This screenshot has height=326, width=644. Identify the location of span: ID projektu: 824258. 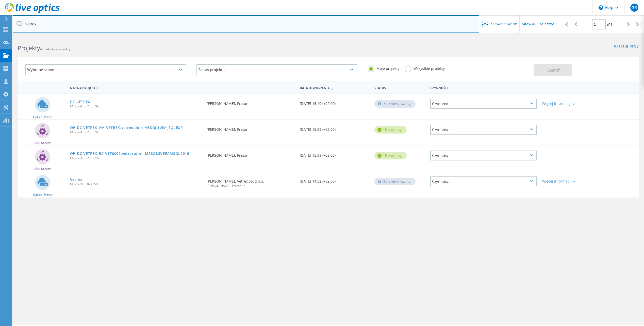
(136, 184).